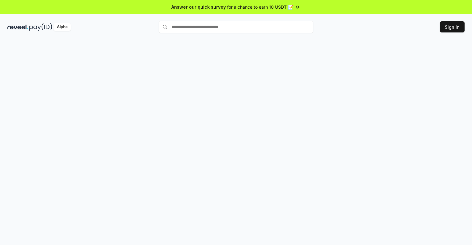 This screenshot has height=245, width=472. Describe the element at coordinates (260, 7) in the screenshot. I see `span: for a chance to earn 10 USDT 📝` at that location.